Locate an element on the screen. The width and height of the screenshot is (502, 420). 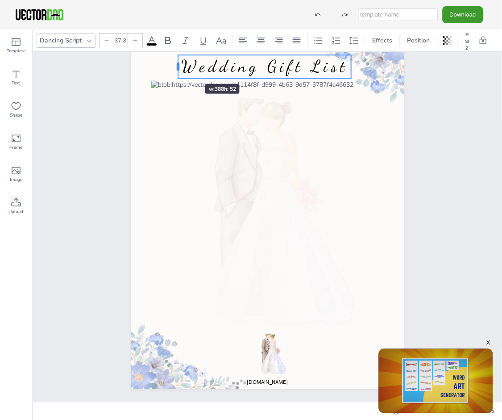
button: Resize is located at coordinates (468, 29).